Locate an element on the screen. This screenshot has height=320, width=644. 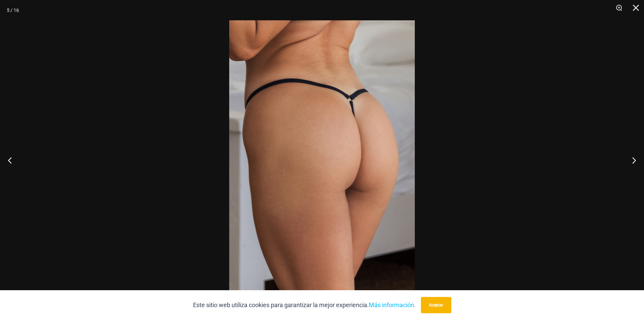
button: Aceptar is located at coordinates (436, 305).